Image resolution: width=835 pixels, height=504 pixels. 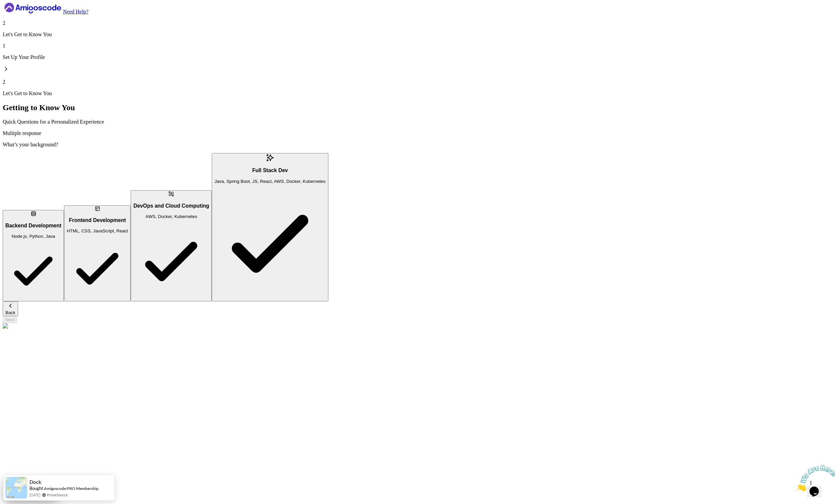 I want to click on button: Back, so click(x=11, y=309).